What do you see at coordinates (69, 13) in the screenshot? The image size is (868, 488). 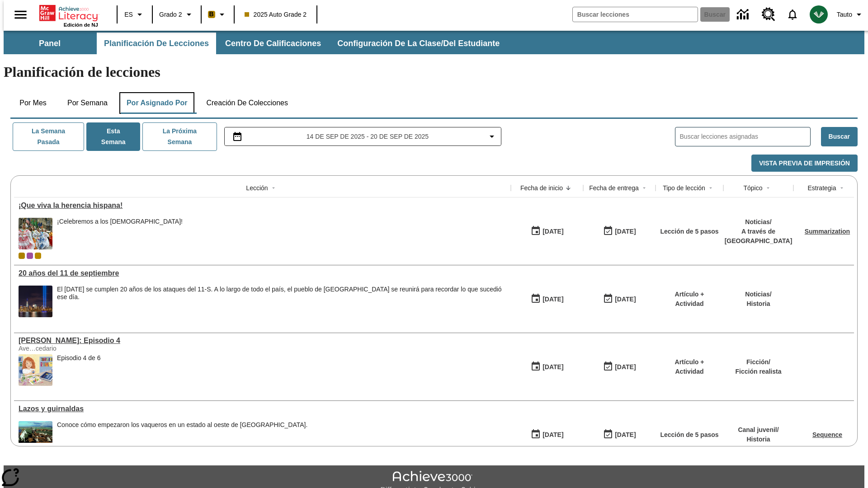 I see `a: Portada` at bounding box center [69, 13].